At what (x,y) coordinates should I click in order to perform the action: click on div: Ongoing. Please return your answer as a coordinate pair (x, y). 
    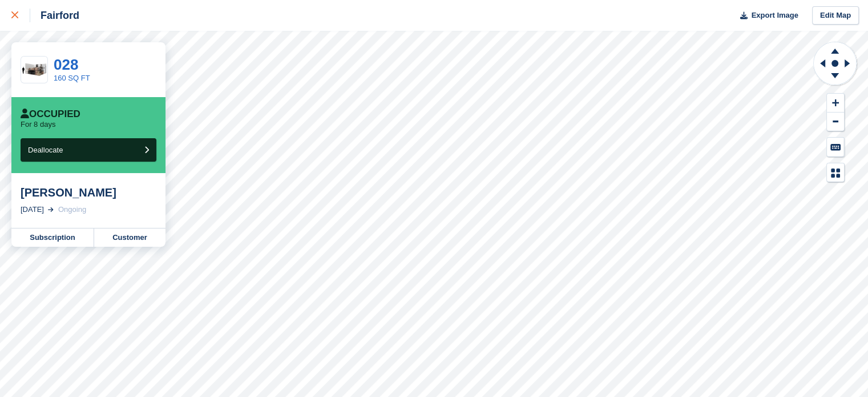
    Looking at the image, I should click on (72, 210).